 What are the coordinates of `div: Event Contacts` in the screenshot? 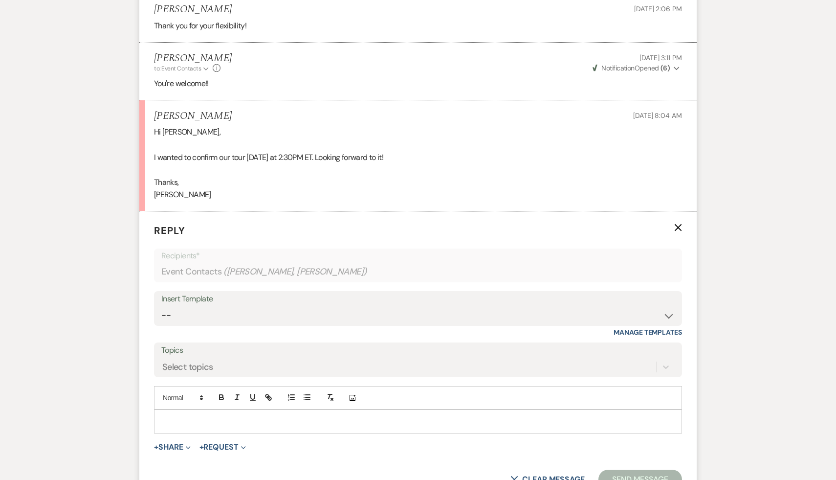 It's located at (418, 271).